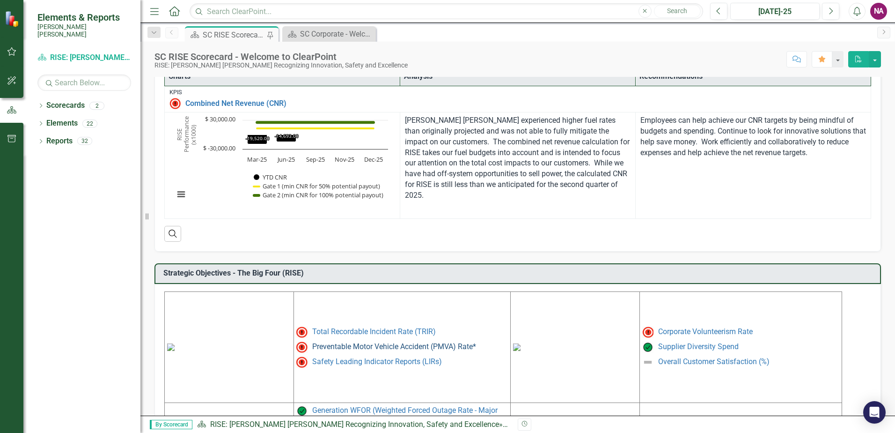 The height and width of the screenshot is (433, 895). Describe the element at coordinates (219, 148) in the screenshot. I see `text: $ -30,000.00` at that location.